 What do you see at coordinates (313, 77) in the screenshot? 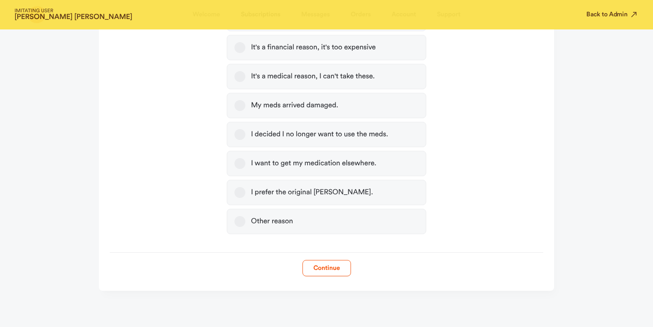
I see `div: It's a medical reason, I can't take these.` at bounding box center [313, 77].